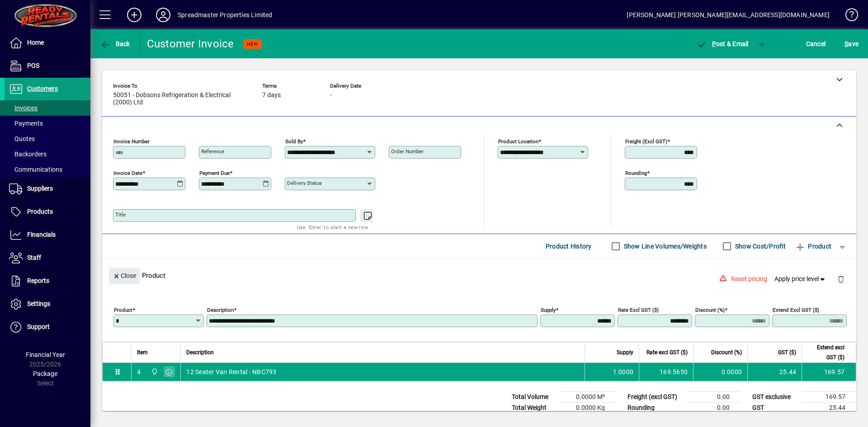 The image size is (868, 427). Describe the element at coordinates (588, 397) in the screenshot. I see `td: 0.0000 M³` at that location.